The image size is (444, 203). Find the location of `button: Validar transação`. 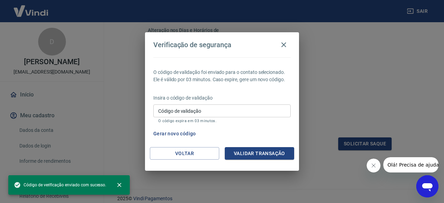

button: Validar transação is located at coordinates (260, 153).